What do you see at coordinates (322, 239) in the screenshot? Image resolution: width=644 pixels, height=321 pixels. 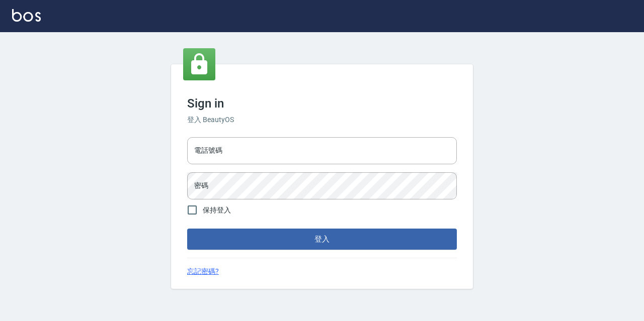 I see `button: 登入` at bounding box center [322, 239].